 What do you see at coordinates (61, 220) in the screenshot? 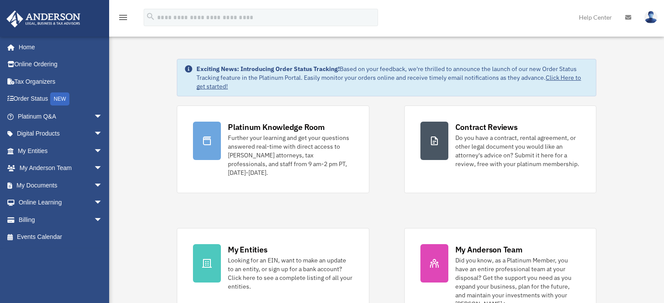
I see `a: Billingarrow_drop_down` at bounding box center [61, 220].